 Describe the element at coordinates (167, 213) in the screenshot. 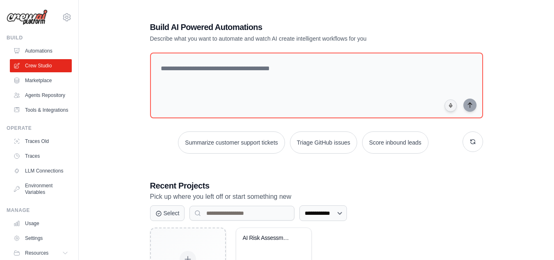

I see `button: Select` at that location.